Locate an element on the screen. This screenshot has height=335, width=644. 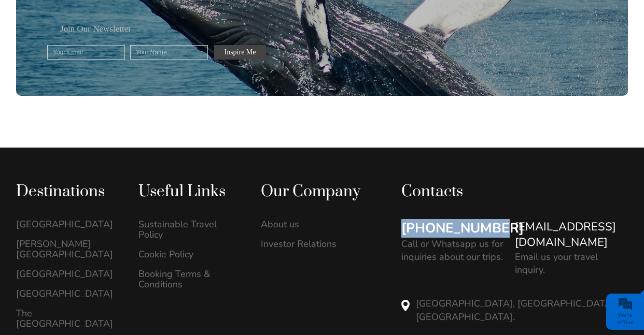
div: Useful Links is located at coordinates (189, 192).